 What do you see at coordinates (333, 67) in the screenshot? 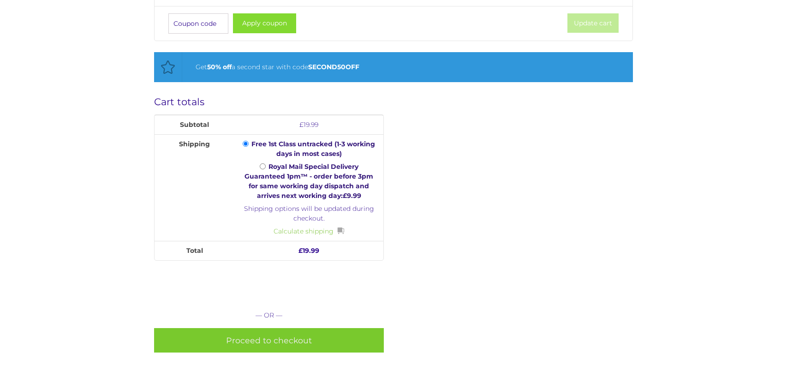
I see `b: SECOND50OFF` at bounding box center [333, 67].